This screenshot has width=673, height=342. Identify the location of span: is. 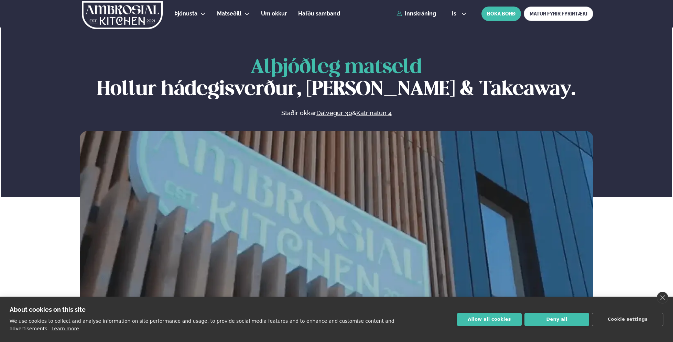
(455, 14).